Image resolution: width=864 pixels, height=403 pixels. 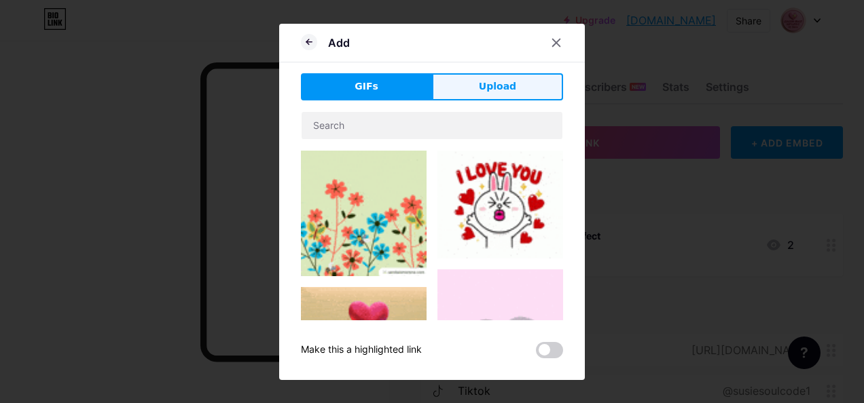 What do you see at coordinates (366, 86) in the screenshot?
I see `span: GIFs` at bounding box center [366, 86].